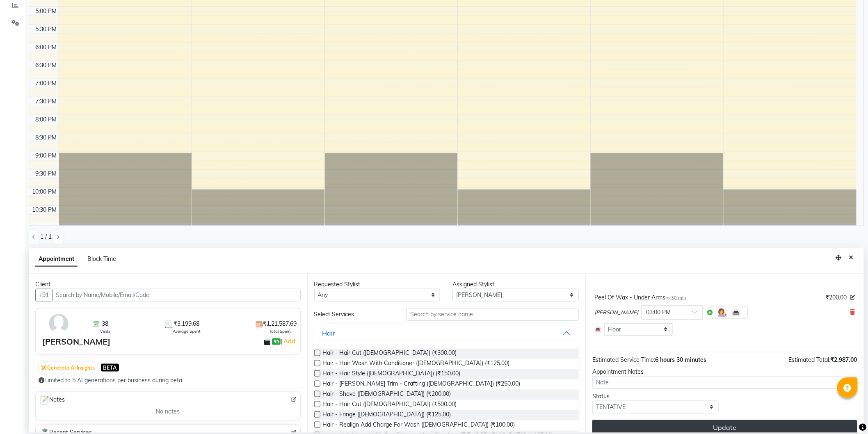 The height and width of the screenshot is (434, 868). Describe the element at coordinates (624, 360) in the screenshot. I see `span: Estimated Service Time:` at that location.